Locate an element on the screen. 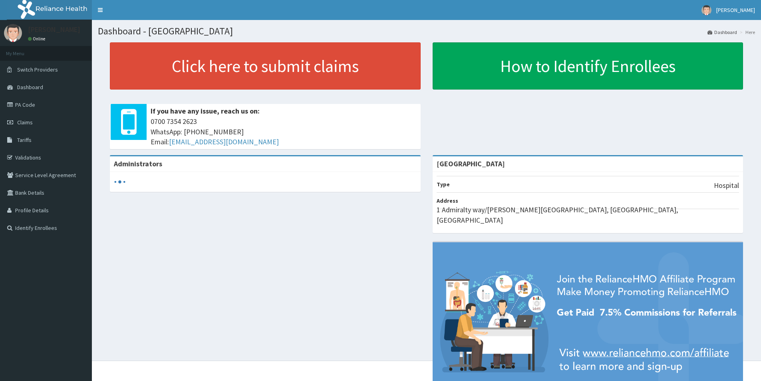 The height and width of the screenshot is (381, 761). a: Dashboard is located at coordinates (722, 32).